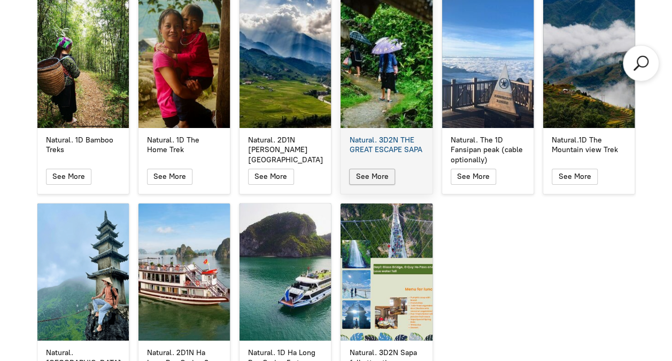 Image resolution: width=672 pixels, height=361 pixels. Describe the element at coordinates (83, 145) in the screenshot. I see `div: Natural. 1D Bamboo Treks` at that location.